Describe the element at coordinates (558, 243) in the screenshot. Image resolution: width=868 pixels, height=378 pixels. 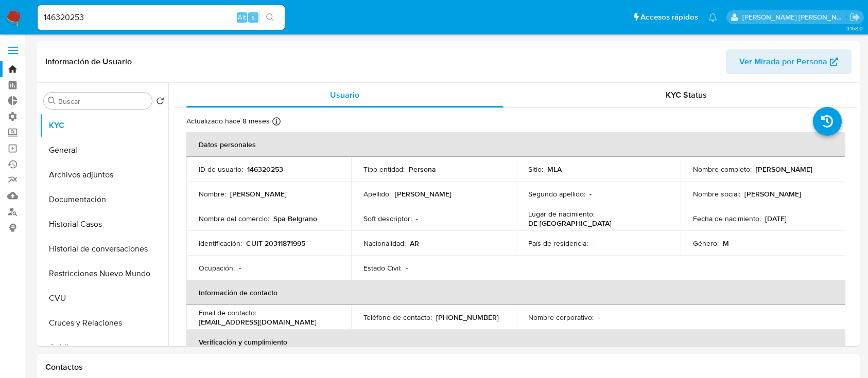
I see `p: País de residencia :` at that location.